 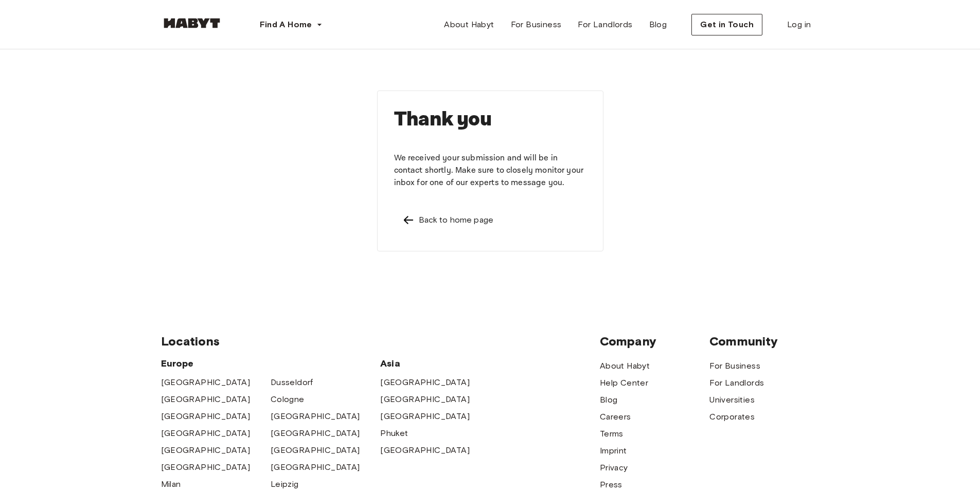 What do you see at coordinates (408, 220) in the screenshot?
I see `img: Left pointing arrow` at bounding box center [408, 220].